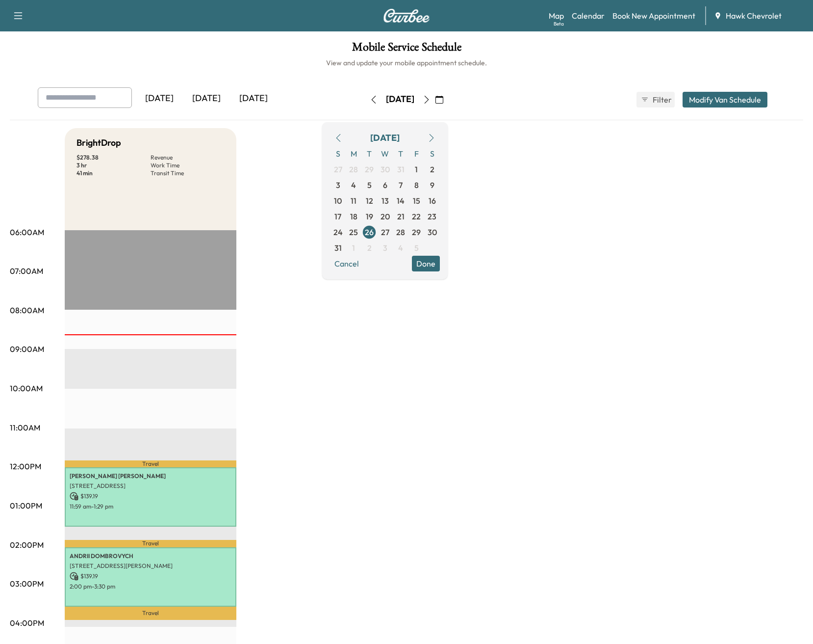 This screenshot has height=644, width=813. What do you see at coordinates (338, 216) in the screenshot?
I see `span: 17` at bounding box center [338, 216].